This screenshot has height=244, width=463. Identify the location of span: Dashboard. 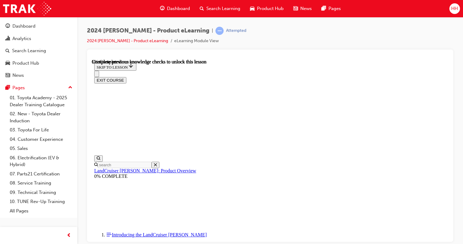
(179, 8).